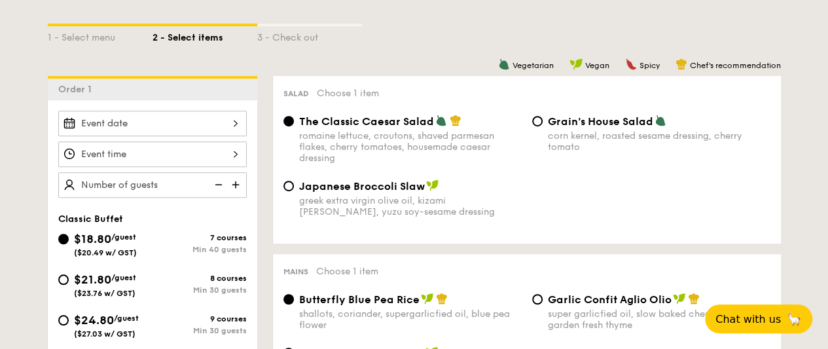 The width and height of the screenshot is (828, 349). Describe the element at coordinates (217, 185) in the screenshot. I see `img: icon-reduce.1d2dbef1.svg` at that location.